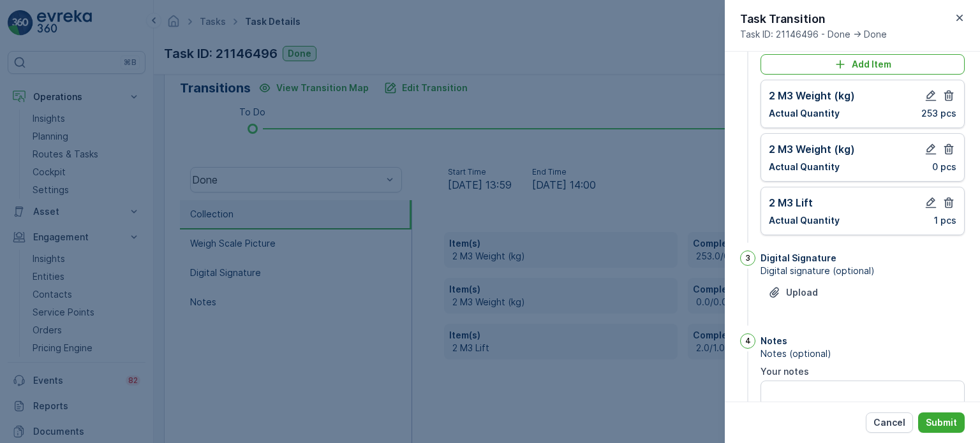 Image resolution: width=980 pixels, height=443 pixels. What do you see at coordinates (862, 354) in the screenshot?
I see `span: Notes (optional)` at bounding box center [862, 354].